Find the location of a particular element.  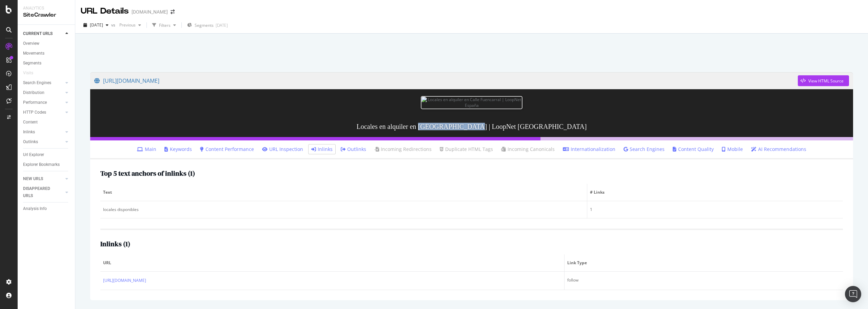

a: HTTP Codes is located at coordinates (43, 113).